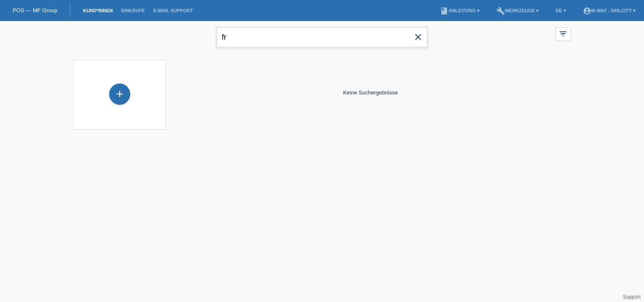  Describe the element at coordinates (98, 11) in the screenshot. I see `a: Kund*innen` at that location.